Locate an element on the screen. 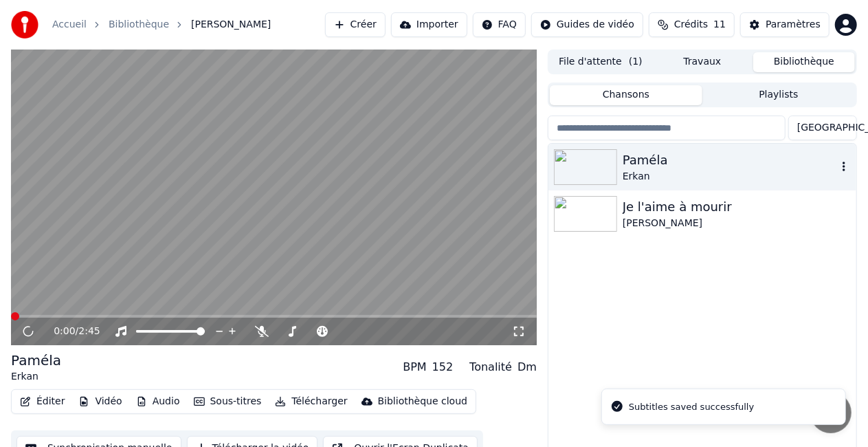 The height and width of the screenshot is (447, 868). button: Chansons is located at coordinates (626, 95).